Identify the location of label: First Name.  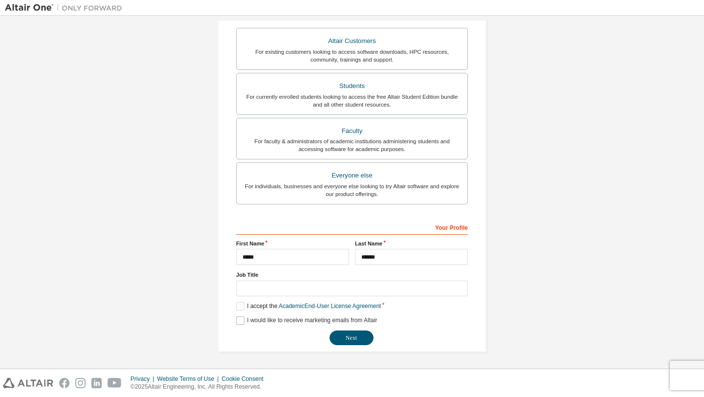
(292, 243).